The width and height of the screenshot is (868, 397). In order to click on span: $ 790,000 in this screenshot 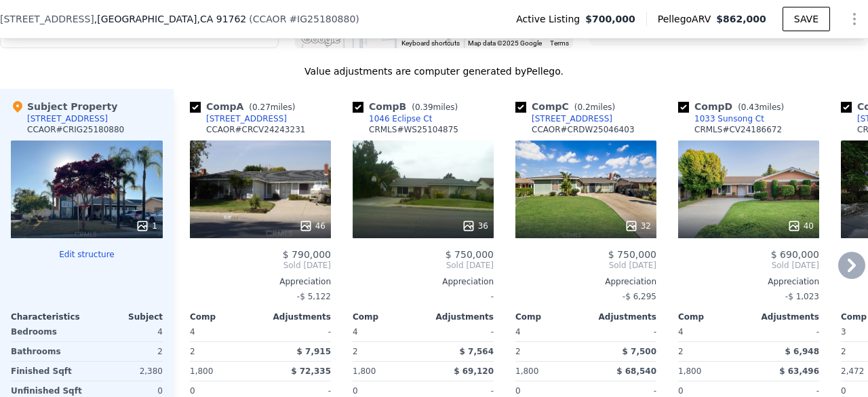, I will do `click(306, 254)`.